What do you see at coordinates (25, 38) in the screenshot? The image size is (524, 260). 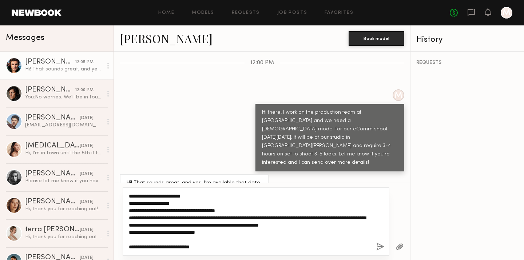 I see `span: Messages` at bounding box center [25, 38].